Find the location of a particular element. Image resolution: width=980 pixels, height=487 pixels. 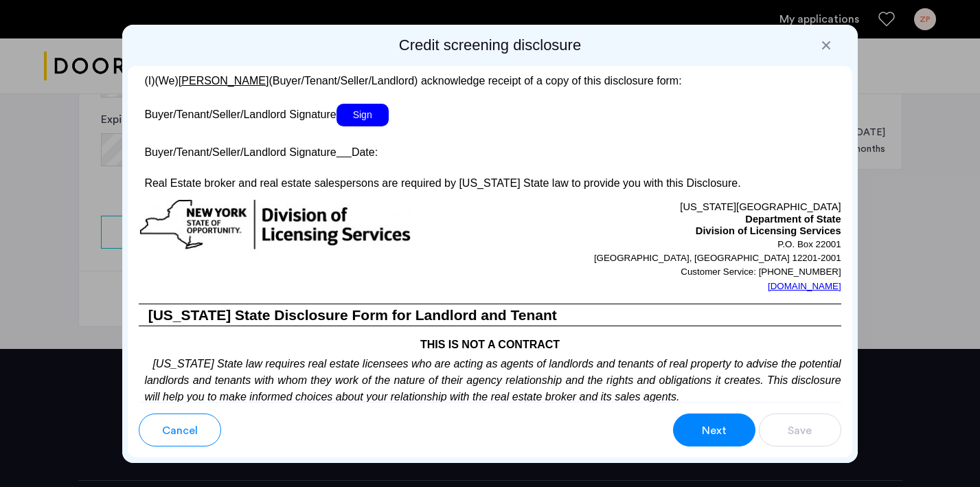

img: new-york-logo.png is located at coordinates (275, 225).